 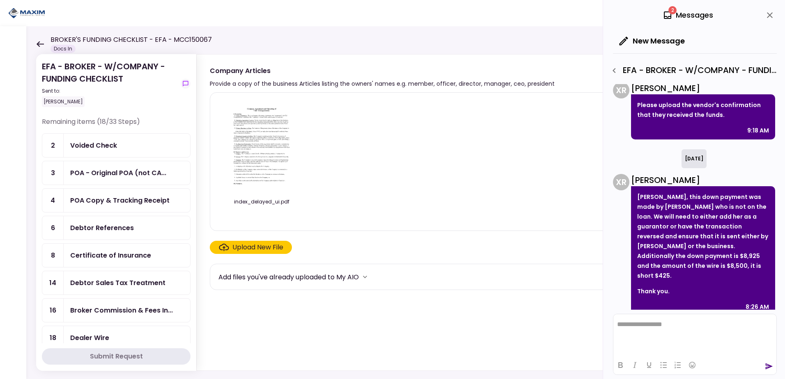 What do you see at coordinates (251, 248) in the screenshot?
I see `span: Click here to upload the required document` at bounding box center [251, 248].